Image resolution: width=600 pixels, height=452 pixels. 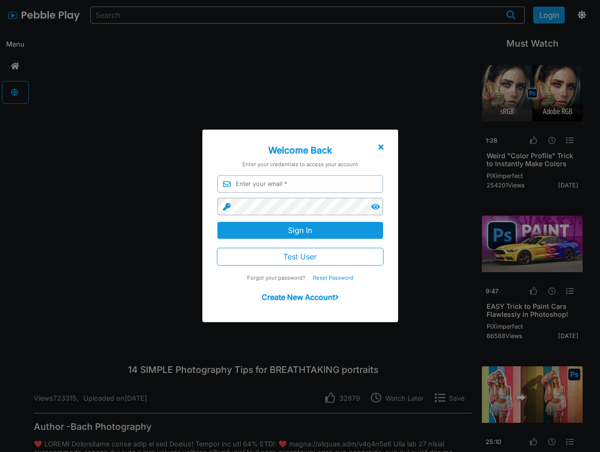 I want to click on h1: Welcome Back, so click(x=300, y=150).